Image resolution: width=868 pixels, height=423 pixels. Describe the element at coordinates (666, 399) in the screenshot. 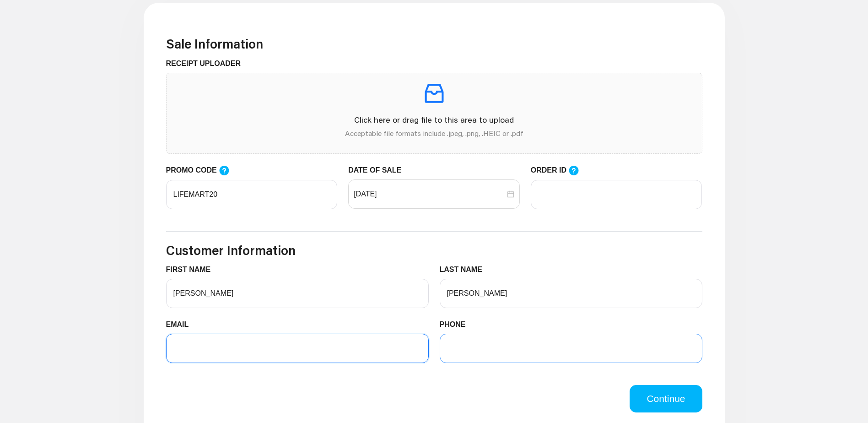

I see `button: Continue` at that location.